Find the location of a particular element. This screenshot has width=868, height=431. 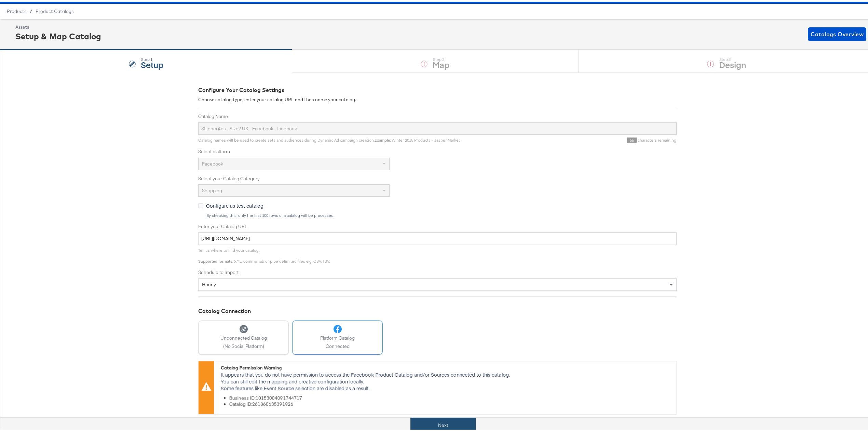

div: Configure Your Catalog Settings is located at coordinates (437, 88).